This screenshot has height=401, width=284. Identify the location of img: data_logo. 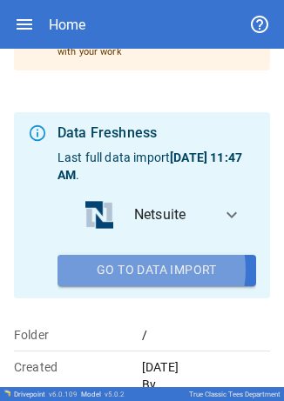
(99, 215).